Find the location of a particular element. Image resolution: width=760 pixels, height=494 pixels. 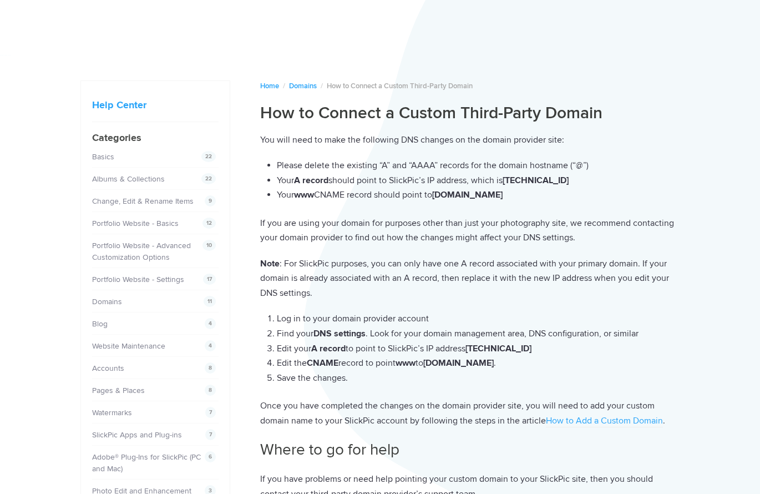

span: How to Connect a Custom Third-Party Domain is located at coordinates (400, 86).